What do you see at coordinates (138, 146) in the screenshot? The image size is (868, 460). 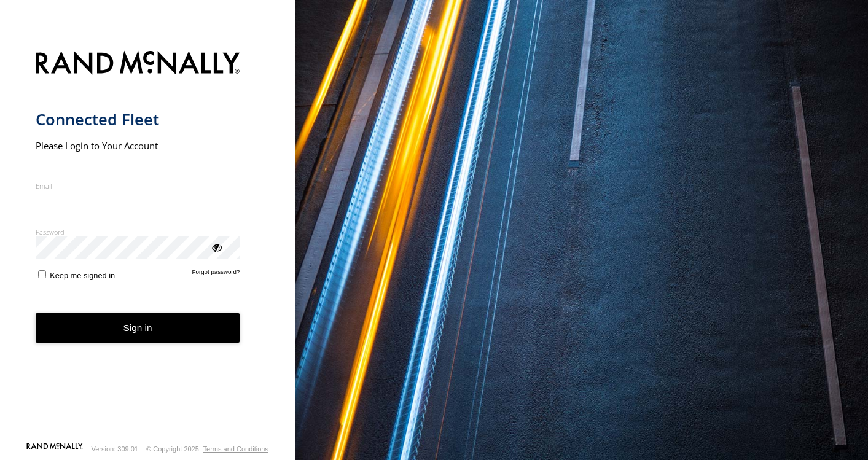 I see `h2: Please Login to Your Account` at bounding box center [138, 146].